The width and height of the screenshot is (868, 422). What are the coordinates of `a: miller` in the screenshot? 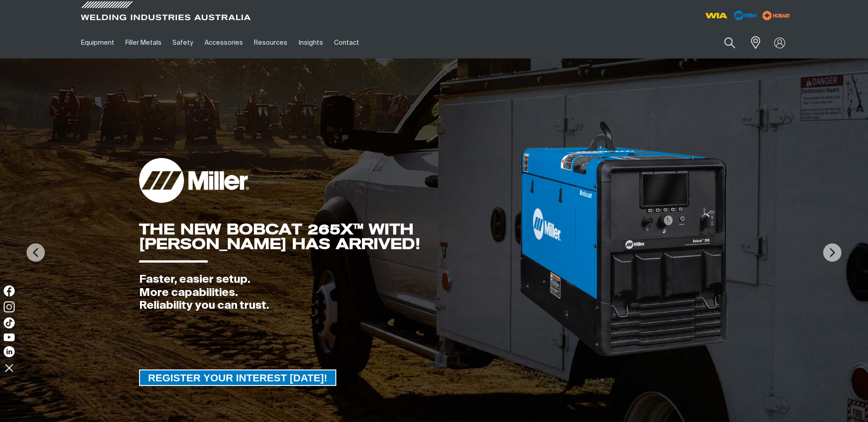 It's located at (776, 15).